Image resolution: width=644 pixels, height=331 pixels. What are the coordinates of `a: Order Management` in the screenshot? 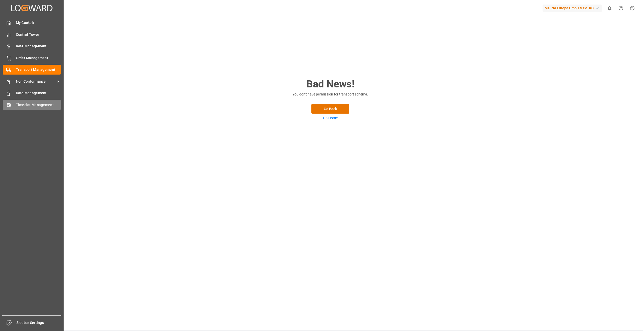 It's located at (32, 58).